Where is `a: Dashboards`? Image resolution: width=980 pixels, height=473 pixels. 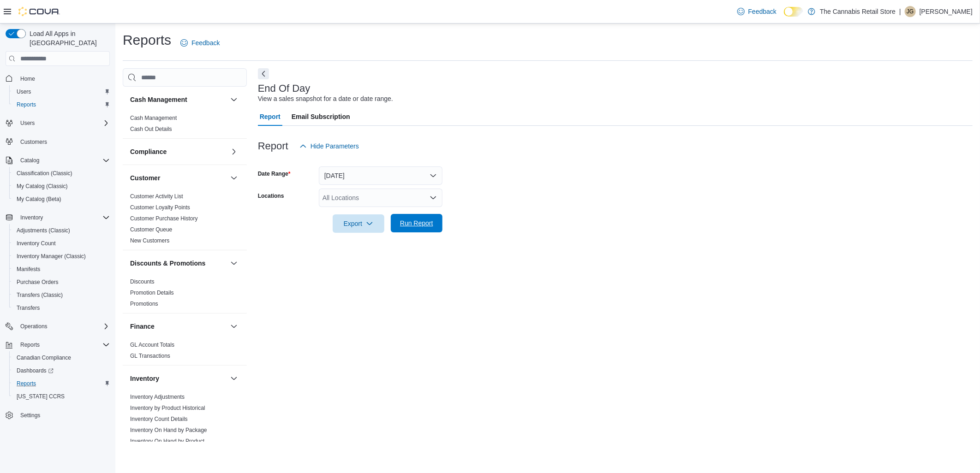
a: Dashboards is located at coordinates (61, 370).